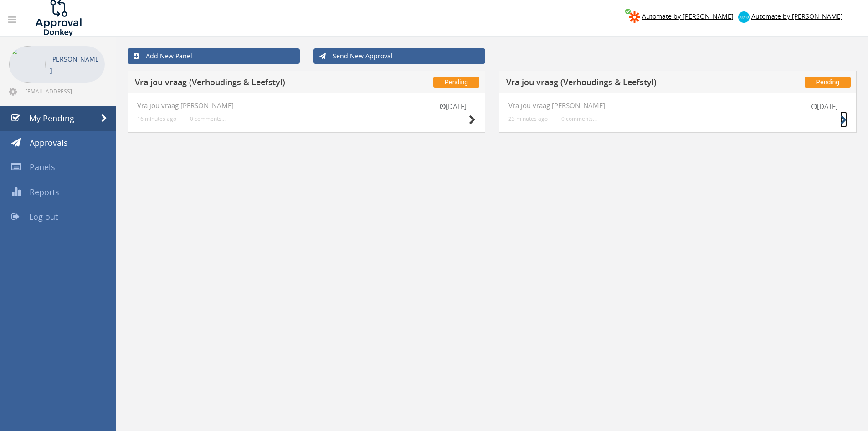  Describe the element at coordinates (49, 143) in the screenshot. I see `span: Approvals` at that location.